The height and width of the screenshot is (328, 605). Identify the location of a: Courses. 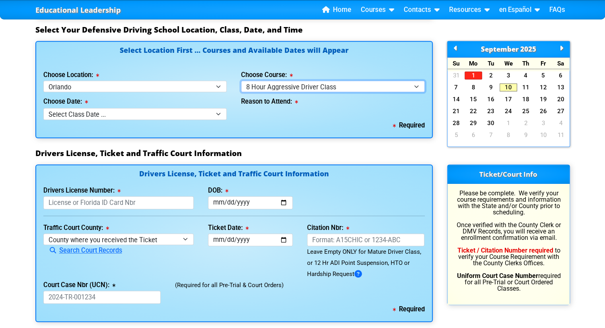
(377, 10).